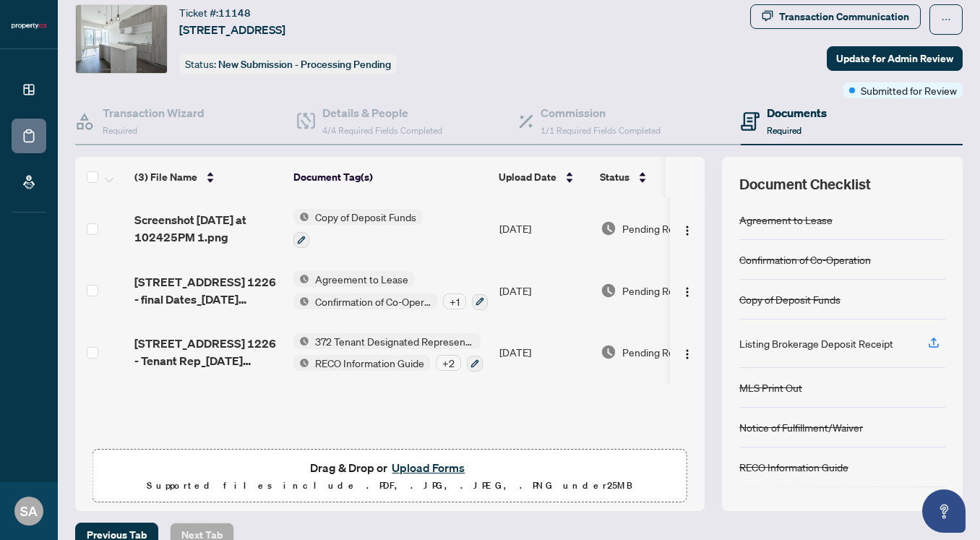 Image resolution: width=980 pixels, height=540 pixels. I want to click on img: logo, so click(29, 26).